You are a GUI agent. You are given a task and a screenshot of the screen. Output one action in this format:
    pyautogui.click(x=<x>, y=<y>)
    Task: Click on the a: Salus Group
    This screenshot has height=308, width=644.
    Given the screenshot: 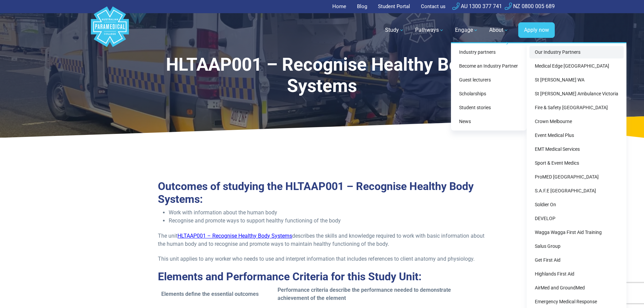 What is the action you would take?
    pyautogui.click(x=576, y=246)
    